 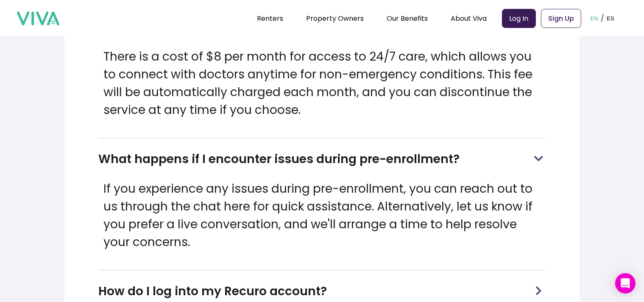 I want to click on h3: What happens if I encounter issues during pre-enrollment?, so click(x=279, y=159).